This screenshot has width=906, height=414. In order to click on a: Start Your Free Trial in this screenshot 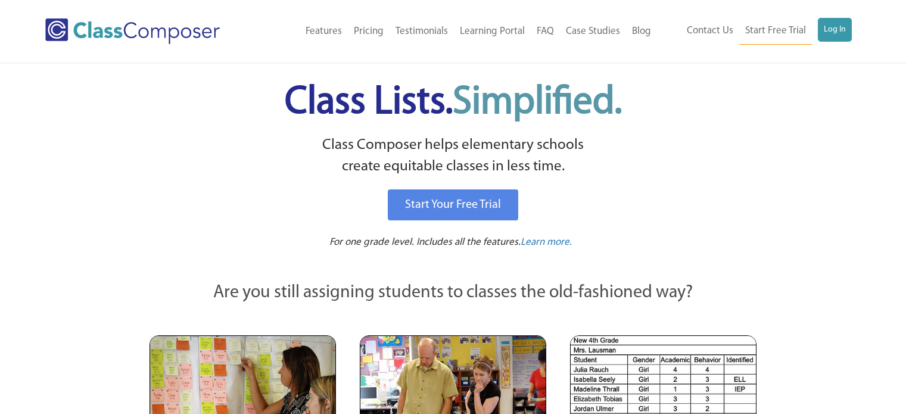, I will do `click(453, 205)`.